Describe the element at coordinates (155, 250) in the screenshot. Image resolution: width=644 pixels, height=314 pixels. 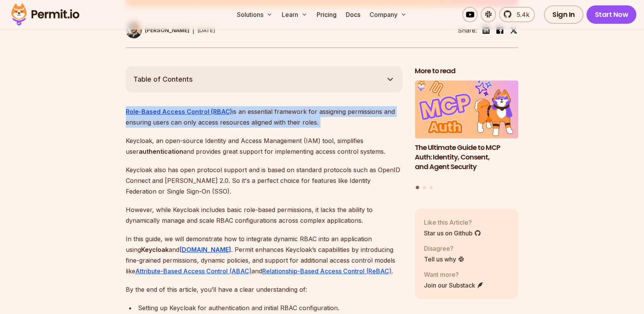
I see `strong: Keycloak` at that location.